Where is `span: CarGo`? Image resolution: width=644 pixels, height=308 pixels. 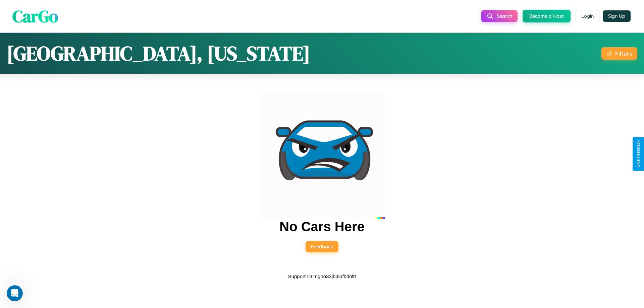
span: CarGo is located at coordinates (35, 15).